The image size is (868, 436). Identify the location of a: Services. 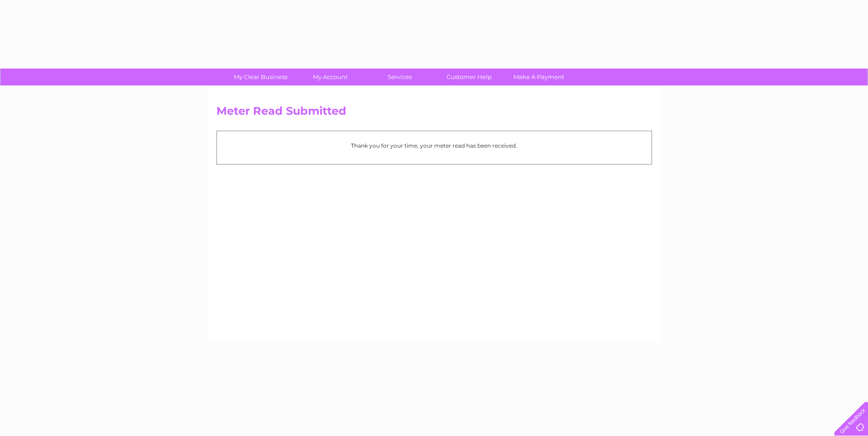
(399, 77).